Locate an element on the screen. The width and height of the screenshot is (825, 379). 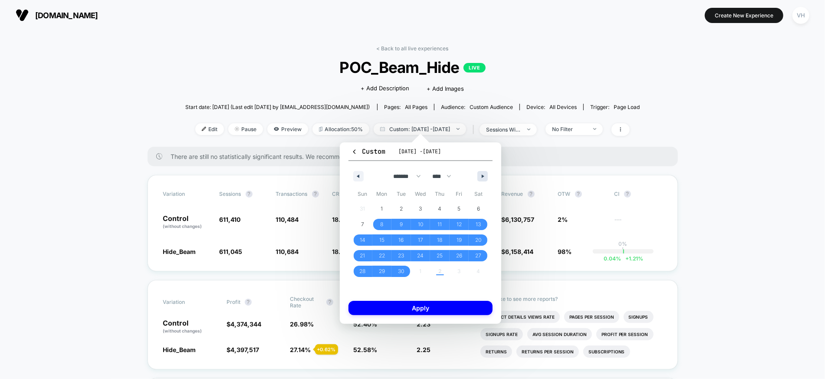
button: 27 is located at coordinates (478, 256).